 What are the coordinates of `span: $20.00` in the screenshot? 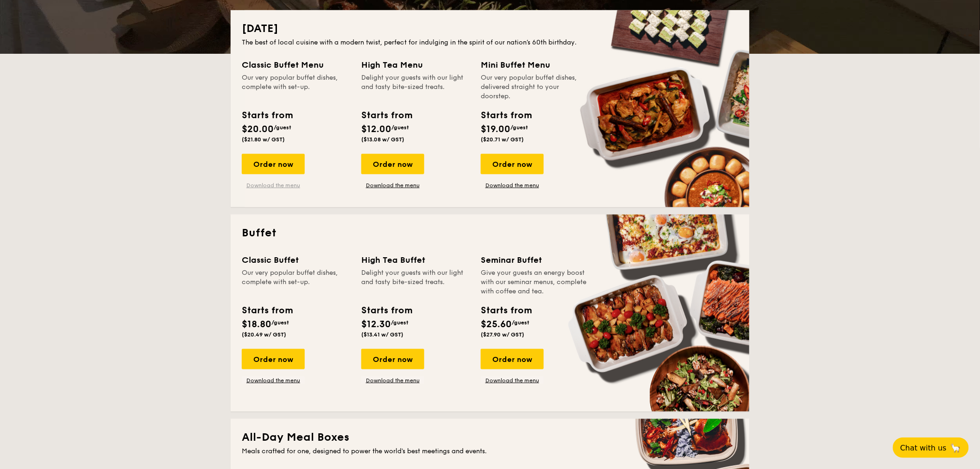 It's located at (258, 129).